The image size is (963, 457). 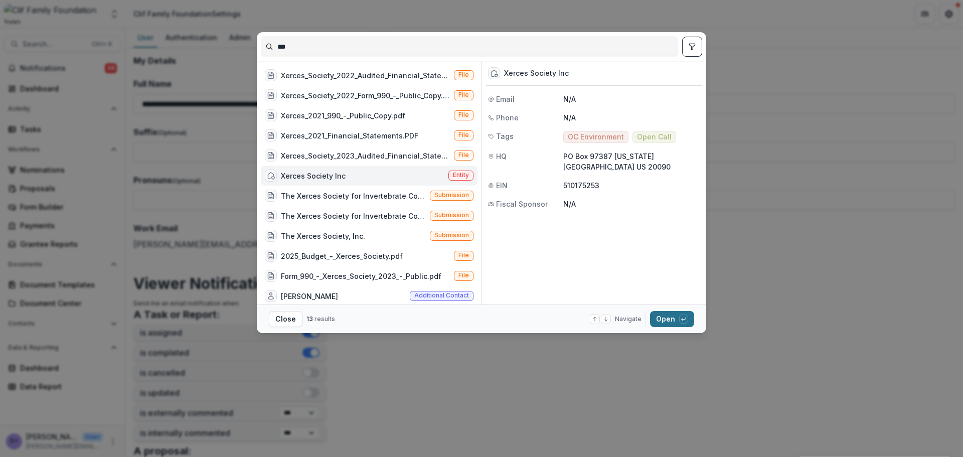 What do you see at coordinates (350, 135) in the screenshot?
I see `div: Xerces_2021_Financial_Statements.PDF` at bounding box center [350, 135].